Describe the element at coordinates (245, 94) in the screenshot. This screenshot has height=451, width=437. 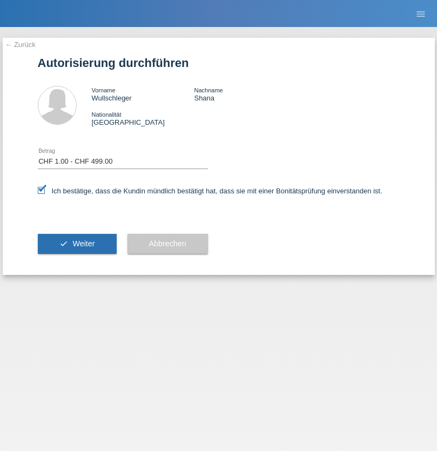
I see `div: Shana` at that location.